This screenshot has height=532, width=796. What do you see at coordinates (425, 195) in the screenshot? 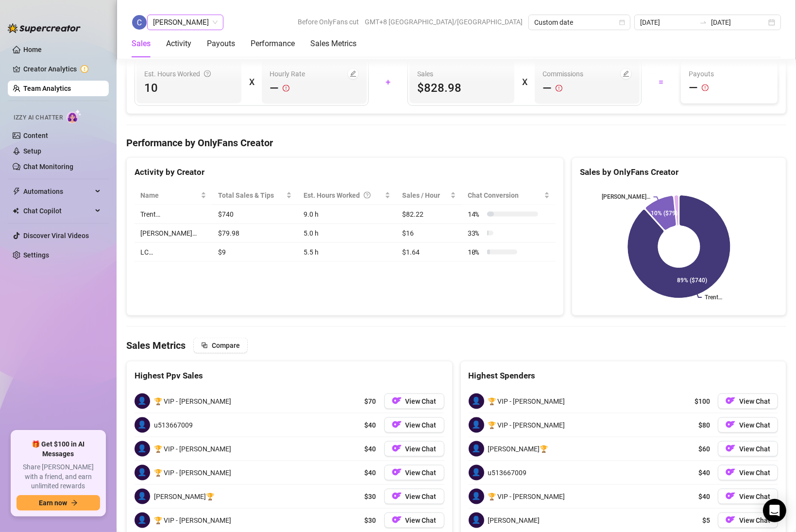
I see `span: Sales / Hour` at bounding box center [425, 195].